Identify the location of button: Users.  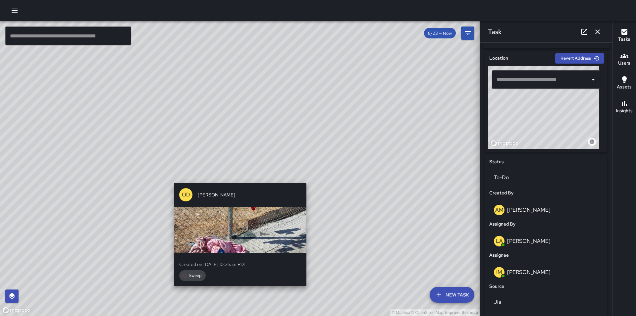
(624, 60).